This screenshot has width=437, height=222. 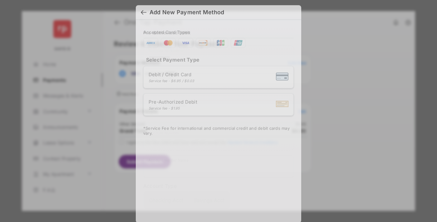 I want to click on h4: Pre-Authorized Debit, so click(x=167, y=32).